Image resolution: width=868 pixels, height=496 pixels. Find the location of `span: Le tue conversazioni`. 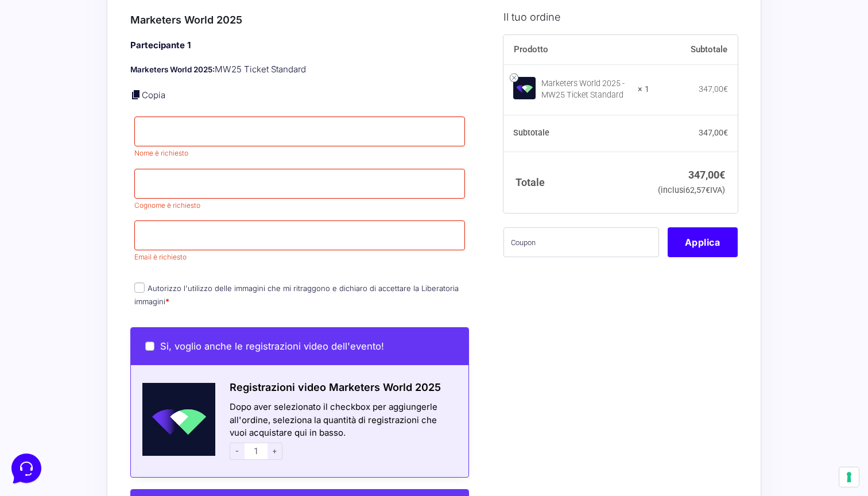

span: Le tue conversazioni is located at coordinates (58, 50).